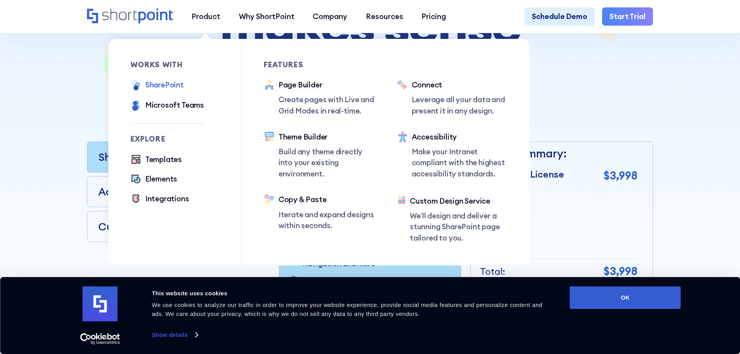 This screenshot has height=354, width=740. What do you see at coordinates (327, 137) in the screenshot?
I see `div: Theme Builder` at bounding box center [327, 137].